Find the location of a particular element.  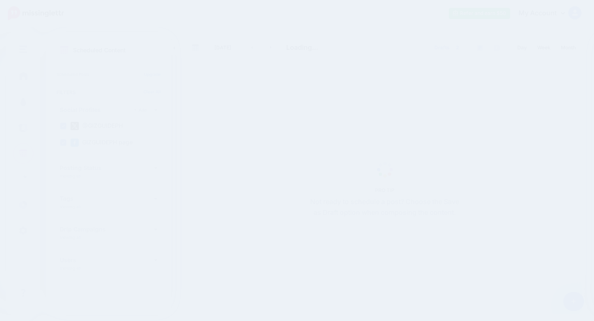

img: facebook-square.png is located at coordinates (75, 143).